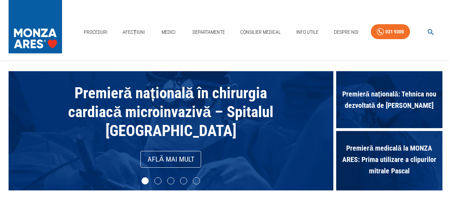 Image resolution: width=451 pixels, height=199 pixels. What do you see at coordinates (390, 160) in the screenshot?
I see `span: Premieră medicală la MONZA ARES: Prima utilizare a clipurilor mitrale Pascal` at bounding box center [390, 160].